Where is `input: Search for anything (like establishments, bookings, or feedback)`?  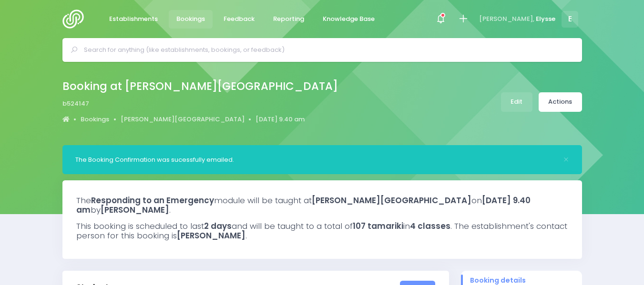 input: Search for anything (like establishments, bookings, or feedback) is located at coordinates (326, 50).